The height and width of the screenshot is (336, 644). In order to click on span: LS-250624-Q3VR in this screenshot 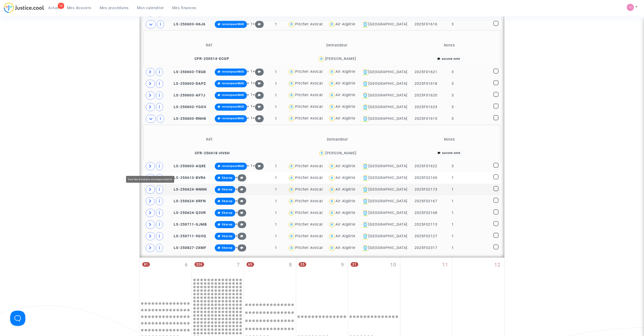, I will do `click(188, 213)`.